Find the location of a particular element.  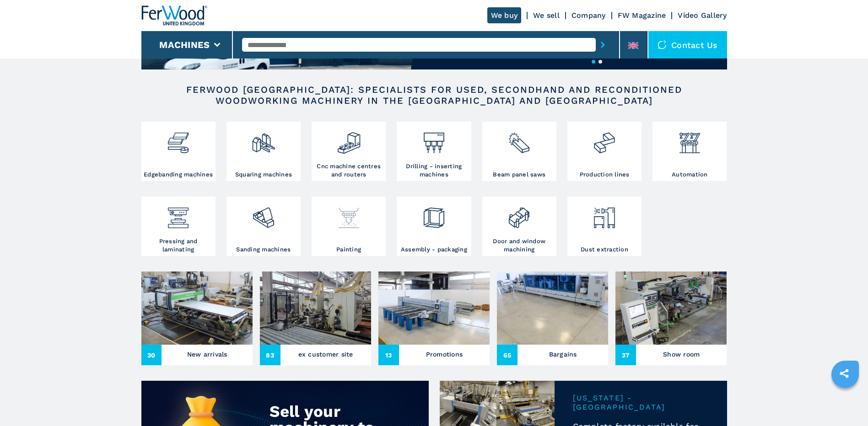

a: Video Gallery is located at coordinates (702, 15).